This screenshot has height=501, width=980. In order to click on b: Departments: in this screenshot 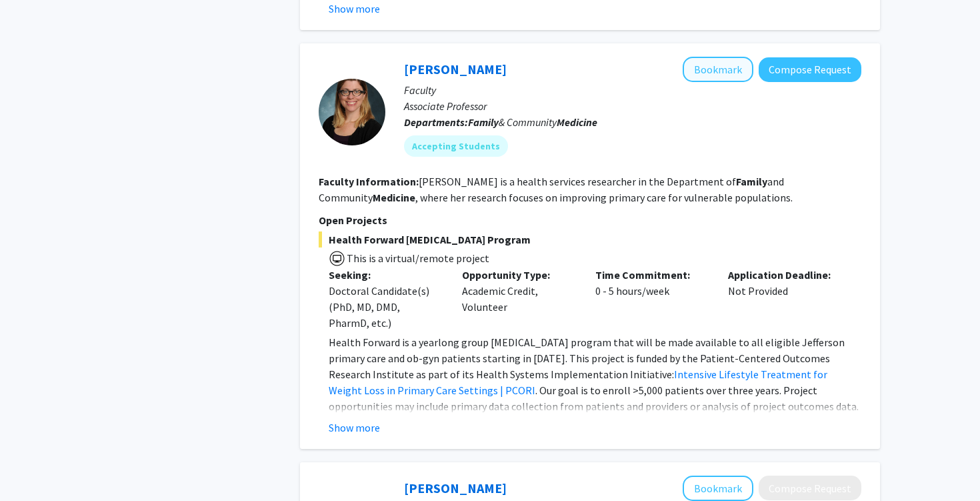, I will do `click(436, 122)`.